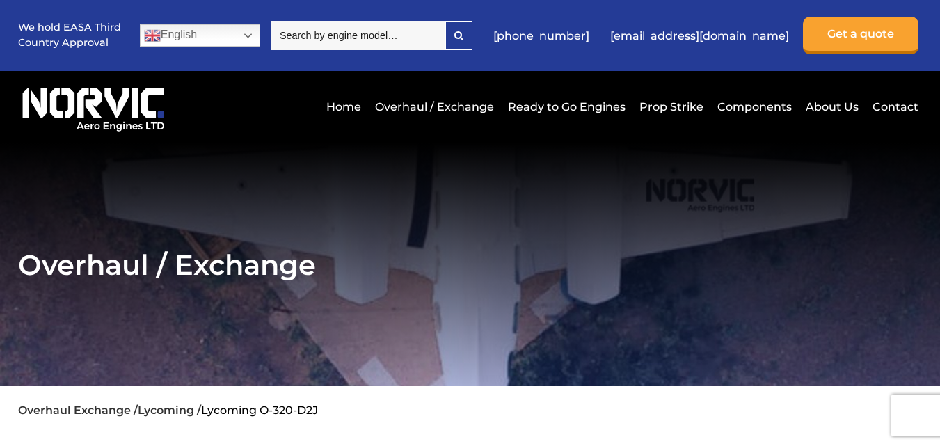 Image resolution: width=940 pixels, height=446 pixels. I want to click on a: Contact, so click(894, 106).